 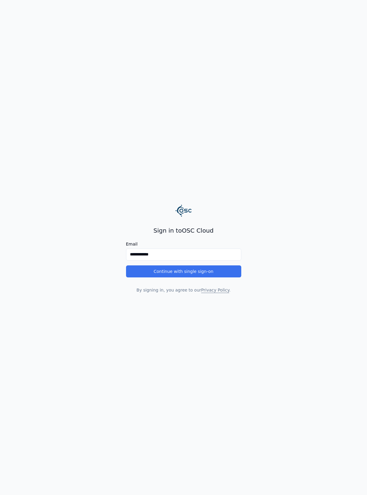 What do you see at coordinates (184, 290) in the screenshot?
I see `p: By signing in, you agree to our .` at bounding box center [184, 290].